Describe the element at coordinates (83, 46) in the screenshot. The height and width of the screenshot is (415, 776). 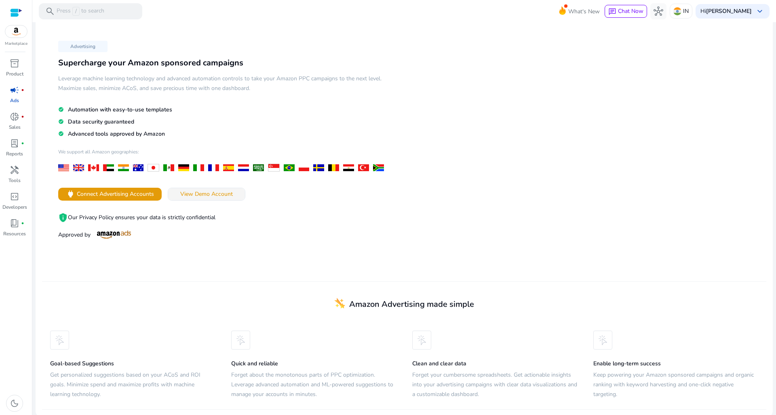
I see `p: Advertising` at that location.